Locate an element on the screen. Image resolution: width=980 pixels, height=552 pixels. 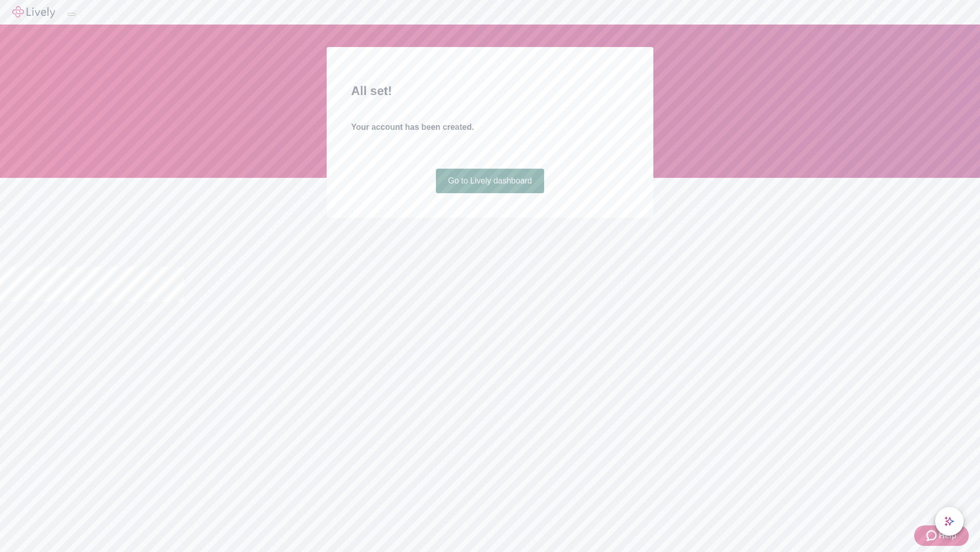
h2: All set! is located at coordinates (490, 91).